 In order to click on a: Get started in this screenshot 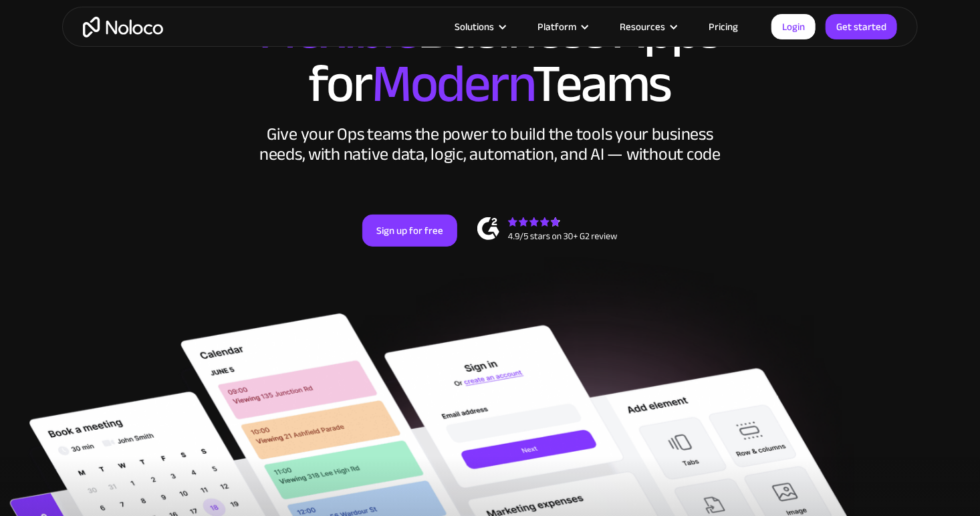, I will do `click(861, 27)`.